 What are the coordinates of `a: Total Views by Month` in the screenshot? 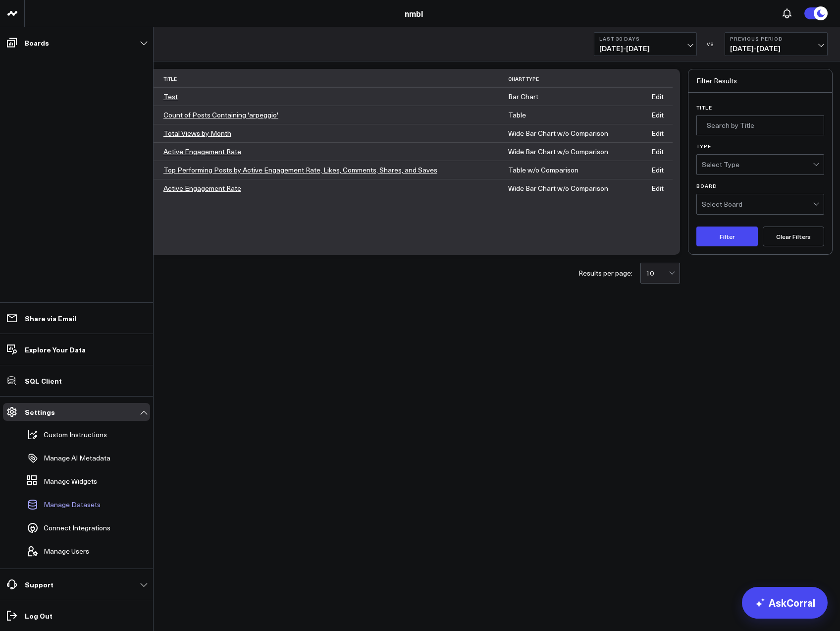 It's located at (197, 133).